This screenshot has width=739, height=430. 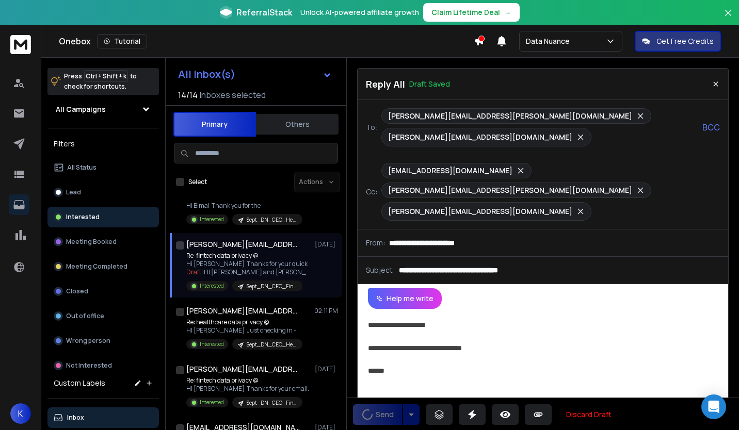 What do you see at coordinates (215, 124) in the screenshot?
I see `button: Primary` at bounding box center [215, 124].